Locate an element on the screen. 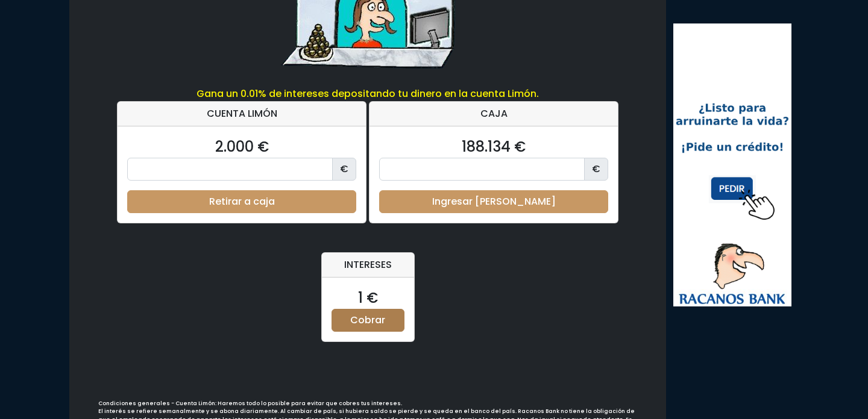 The height and width of the screenshot is (419, 868). div: INTERESES is located at coordinates (368, 265).